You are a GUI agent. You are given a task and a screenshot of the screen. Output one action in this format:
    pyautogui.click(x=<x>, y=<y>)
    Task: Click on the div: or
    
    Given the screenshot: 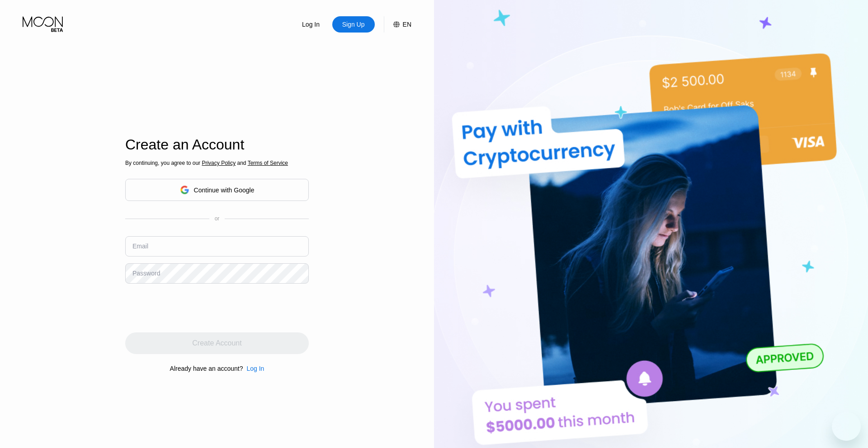 What is the action you would take?
    pyautogui.click(x=217, y=219)
    